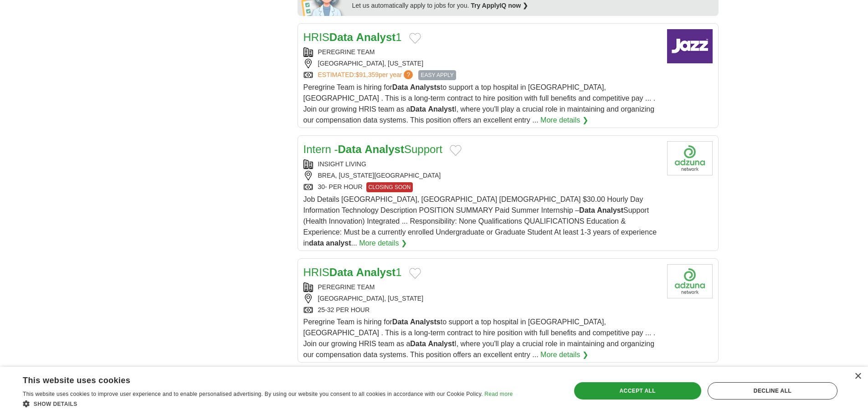 The image size is (868, 415). Describe the element at coordinates (637, 391) in the screenshot. I see `div: Accept all` at that location.